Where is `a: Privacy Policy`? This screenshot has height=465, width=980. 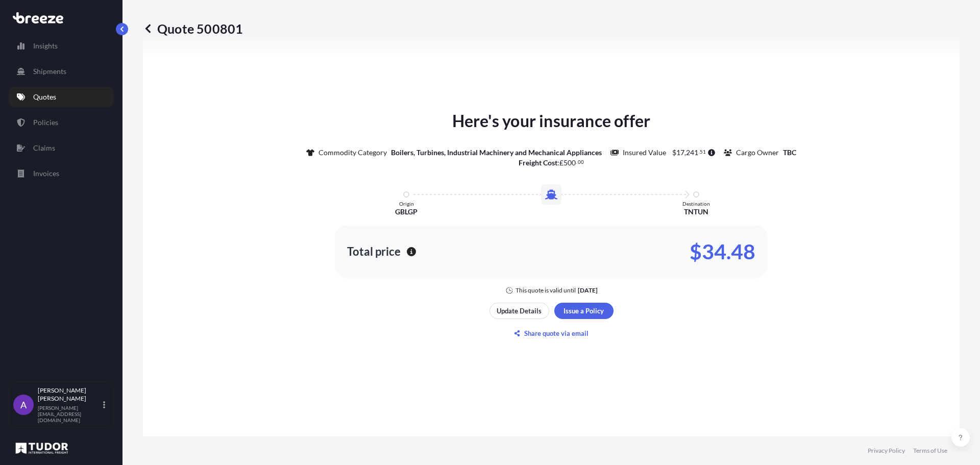
a: Privacy Policy is located at coordinates (886, 450).